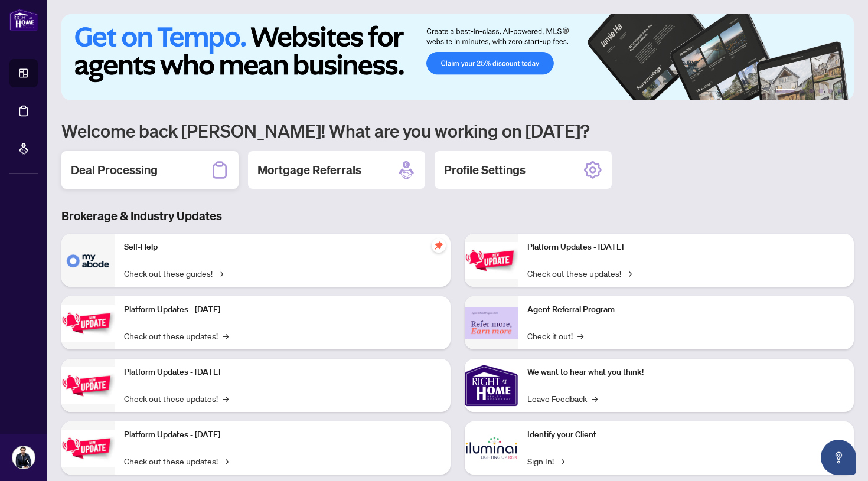  What do you see at coordinates (686, 310) in the screenshot?
I see `p: Agent Referral Program` at bounding box center [686, 310].